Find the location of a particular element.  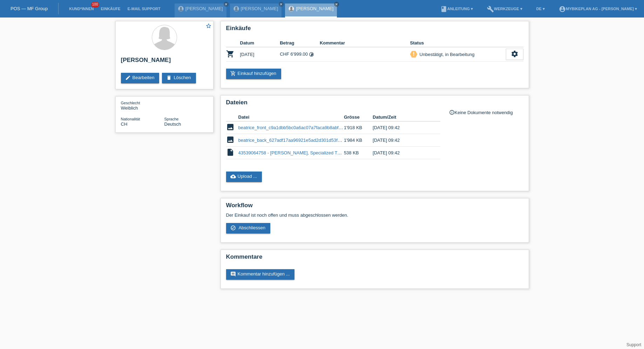

th: Grösse is located at coordinates (358, 118).